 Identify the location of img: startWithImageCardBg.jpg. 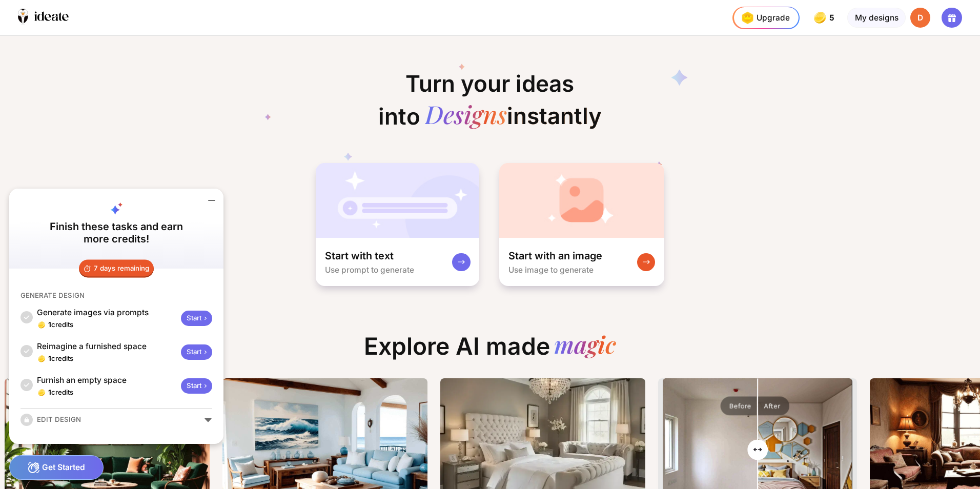
(581, 201).